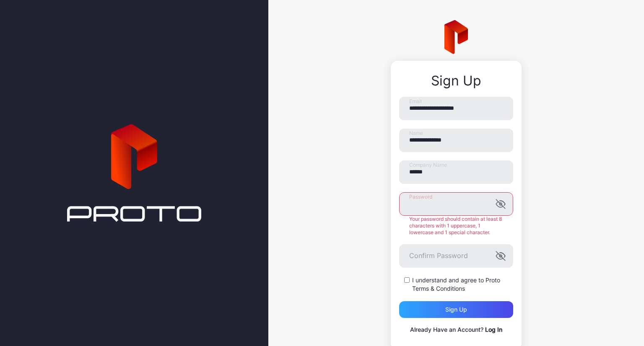  What do you see at coordinates (462, 284) in the screenshot?
I see `label: I understand and agree to` at bounding box center [462, 284].